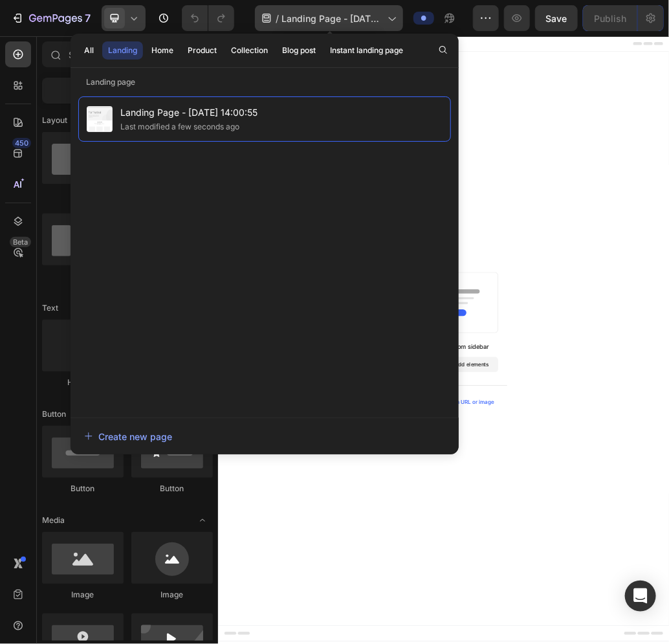 The height and width of the screenshot is (644, 669). I want to click on button: All, so click(89, 50).